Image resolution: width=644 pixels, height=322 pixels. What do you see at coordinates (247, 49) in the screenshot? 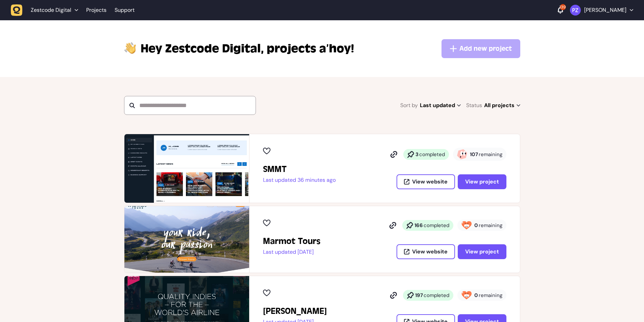
I see `p: projects a’hoy!` at bounding box center [247, 49].